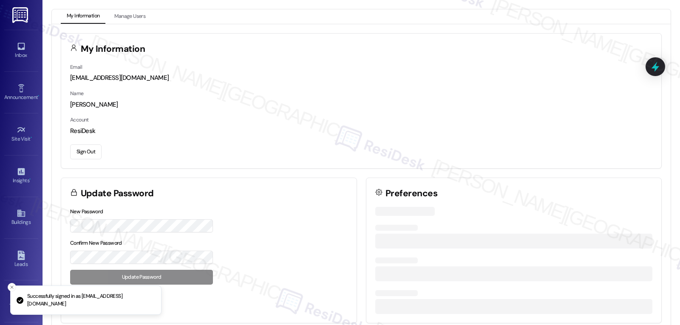 The height and width of the screenshot is (325, 680). I want to click on label: Account, so click(79, 120).